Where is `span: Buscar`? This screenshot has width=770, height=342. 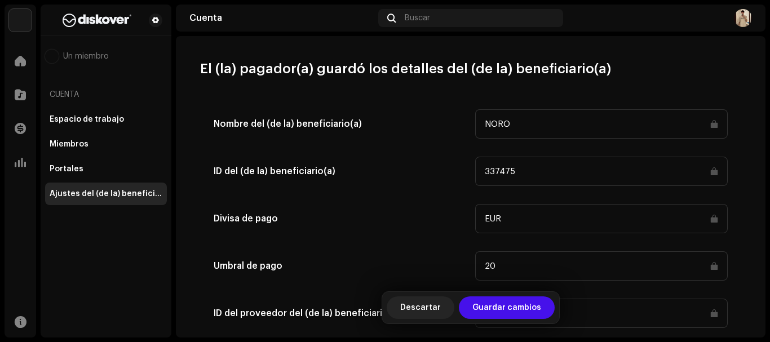
span: Buscar is located at coordinates (417, 18).